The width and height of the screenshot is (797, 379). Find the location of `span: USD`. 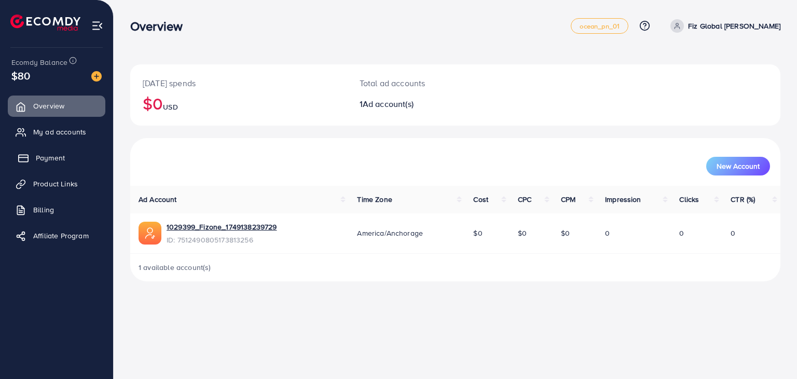

span: USD is located at coordinates (170, 107).